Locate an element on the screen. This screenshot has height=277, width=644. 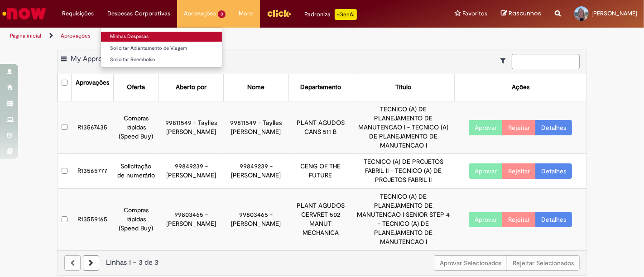
a: Minhas Despesas is located at coordinates (161, 37).